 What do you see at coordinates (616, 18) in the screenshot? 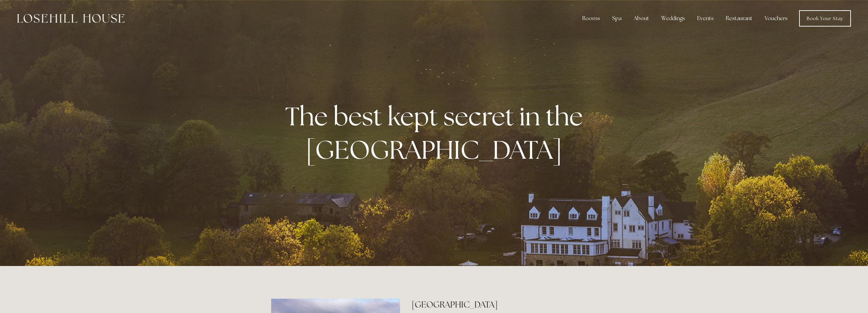
I see `div: Spa` at bounding box center [616, 18].